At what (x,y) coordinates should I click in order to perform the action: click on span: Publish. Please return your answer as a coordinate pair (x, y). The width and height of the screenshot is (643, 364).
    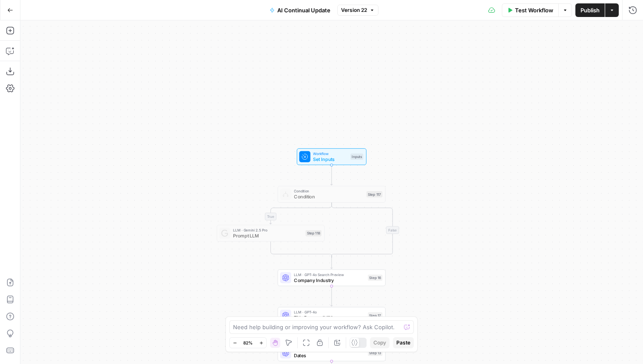
    Looking at the image, I should click on (590, 10).